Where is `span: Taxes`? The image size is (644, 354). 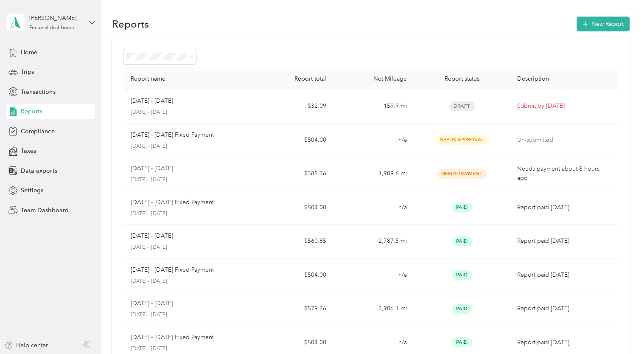 span: Taxes is located at coordinates (29, 151).